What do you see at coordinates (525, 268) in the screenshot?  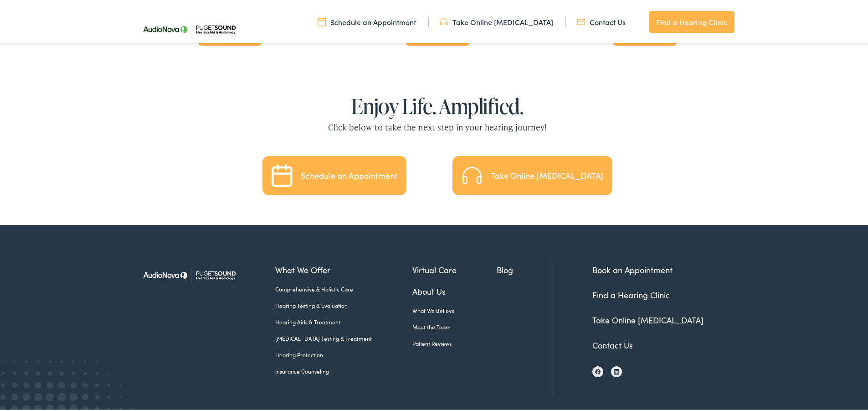 I see `a: Blog` at bounding box center [525, 268].